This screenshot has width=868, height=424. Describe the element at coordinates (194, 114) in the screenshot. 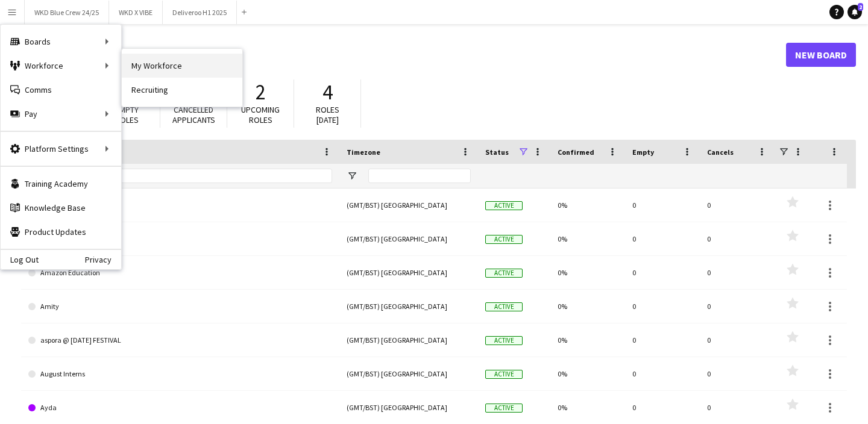

I see `span: Cancelled applicants` at that location.